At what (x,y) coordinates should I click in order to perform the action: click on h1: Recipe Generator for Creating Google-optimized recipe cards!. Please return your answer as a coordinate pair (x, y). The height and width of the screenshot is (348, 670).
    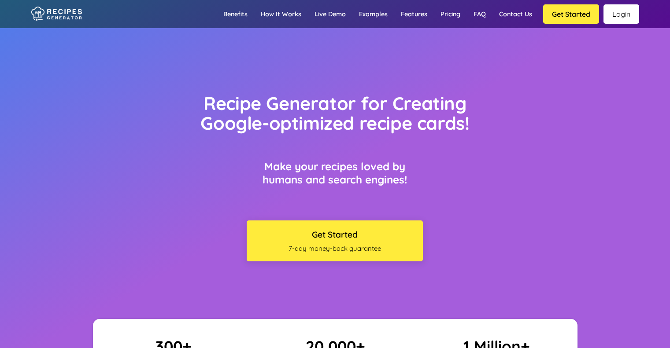
    Looking at the image, I should click on (335, 113).